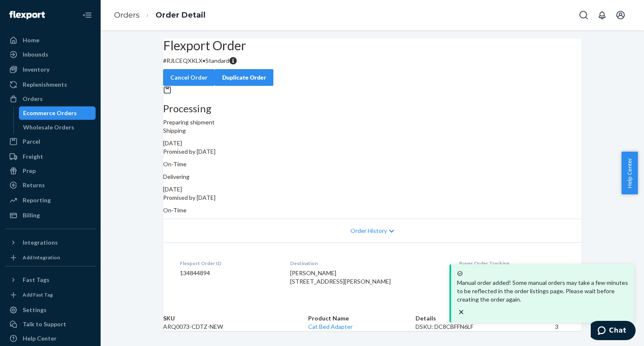 Image resolution: width=644 pixels, height=346 pixels. I want to click on ol: breadcrumbs, so click(160, 15).